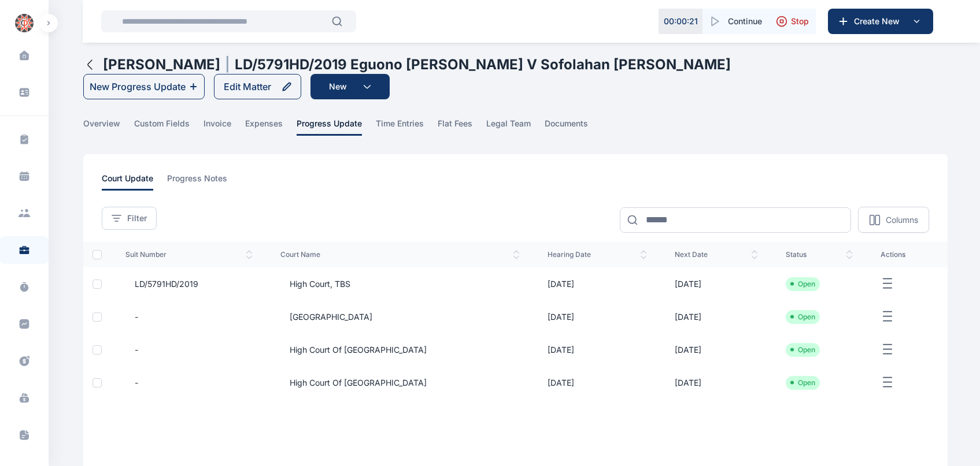 This screenshot has width=980, height=466. Describe the element at coordinates (515, 127) in the screenshot. I see `a: legal team` at that location.